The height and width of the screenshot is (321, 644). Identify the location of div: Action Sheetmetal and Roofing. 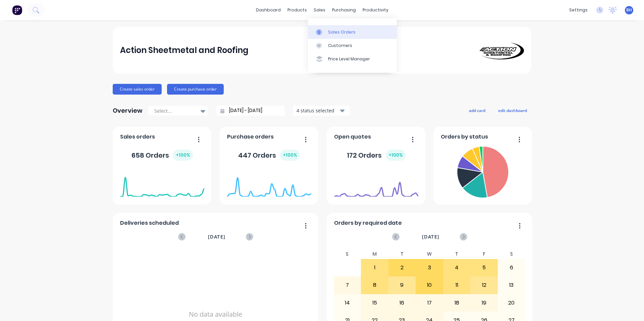
(184, 50).